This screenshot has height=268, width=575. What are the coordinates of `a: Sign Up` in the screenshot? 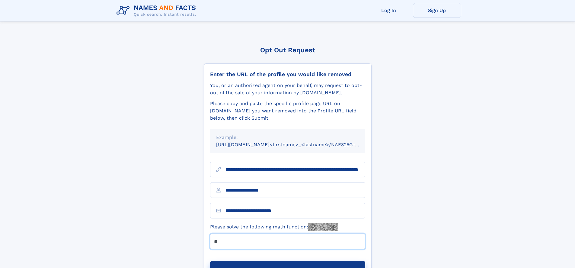 It's located at (437, 10).